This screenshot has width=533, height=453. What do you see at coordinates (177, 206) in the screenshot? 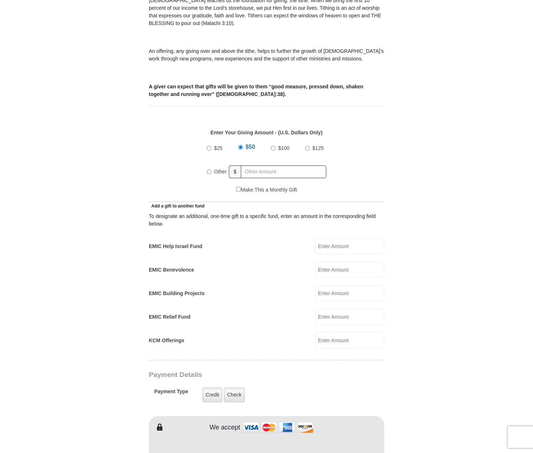
I see `span: Add a gift to another fund` at bounding box center [177, 206].